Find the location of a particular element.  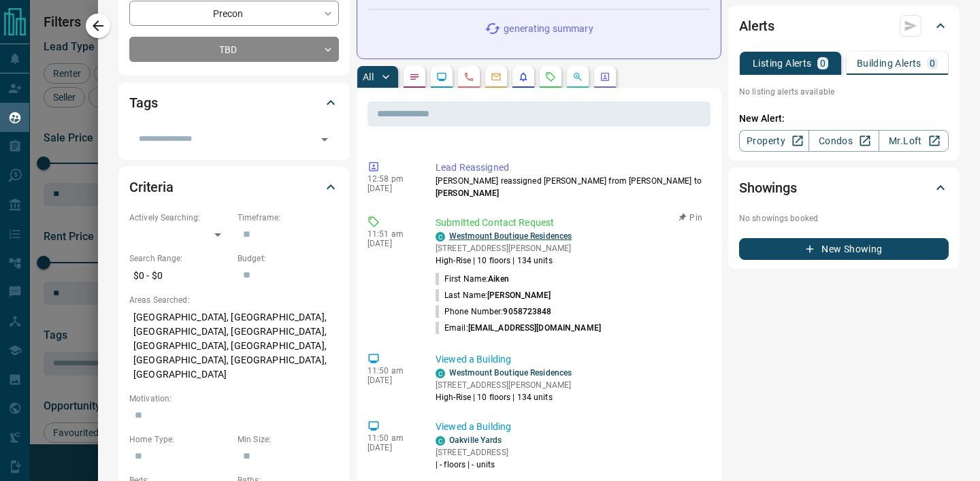

p: Actively Searching: is located at coordinates (179, 218).